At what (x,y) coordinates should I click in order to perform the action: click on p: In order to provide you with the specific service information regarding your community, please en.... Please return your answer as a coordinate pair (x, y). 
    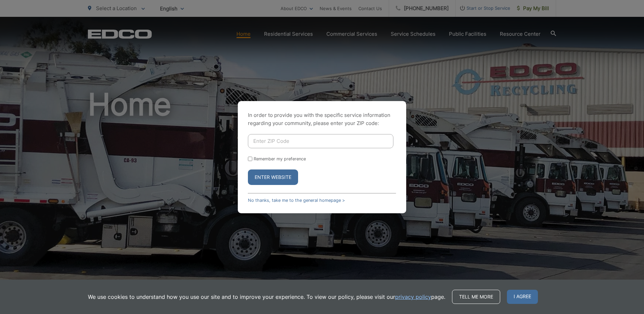
    Looking at the image, I should click on (322, 119).